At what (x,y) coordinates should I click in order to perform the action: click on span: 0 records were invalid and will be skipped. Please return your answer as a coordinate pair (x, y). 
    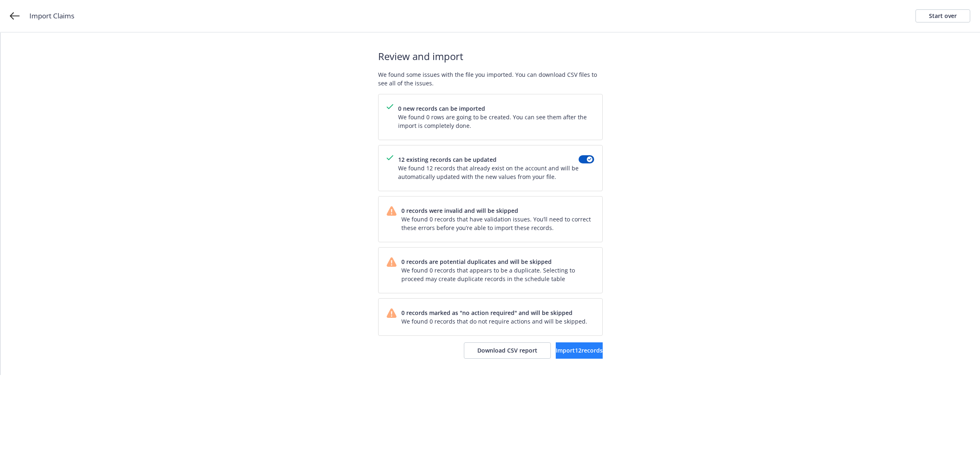
    Looking at the image, I should click on (498, 210).